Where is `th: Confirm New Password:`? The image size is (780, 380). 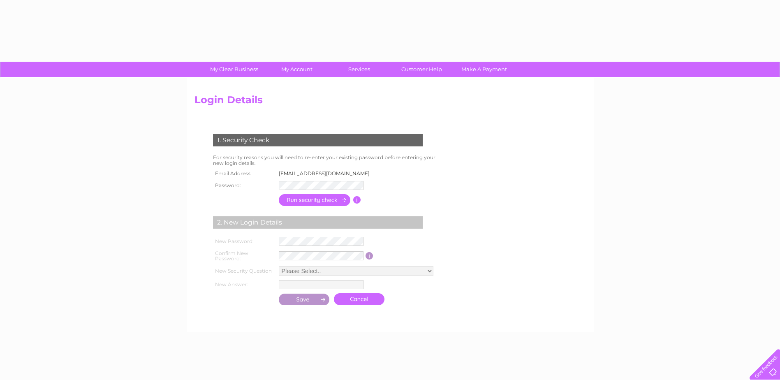 th: Confirm New Password: is located at coordinates (244, 256).